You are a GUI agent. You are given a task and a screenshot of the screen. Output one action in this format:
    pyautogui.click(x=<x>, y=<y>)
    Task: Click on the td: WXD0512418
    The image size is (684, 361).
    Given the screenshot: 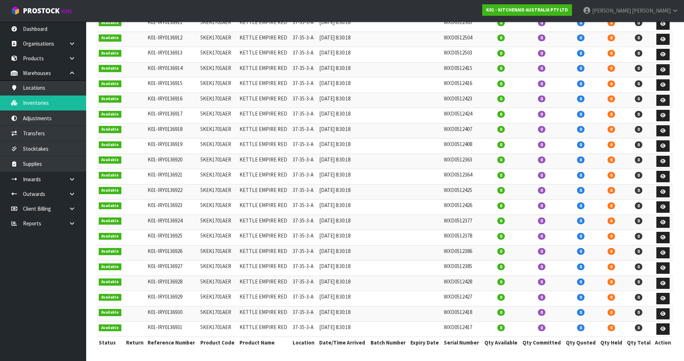 What is the action you would take?
    pyautogui.click(x=462, y=314)
    